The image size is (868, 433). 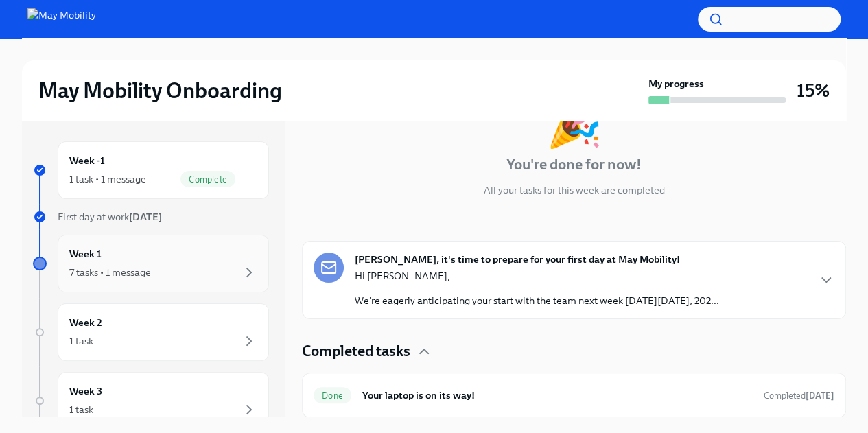 I want to click on h4: Completed tasks, so click(x=356, y=351).